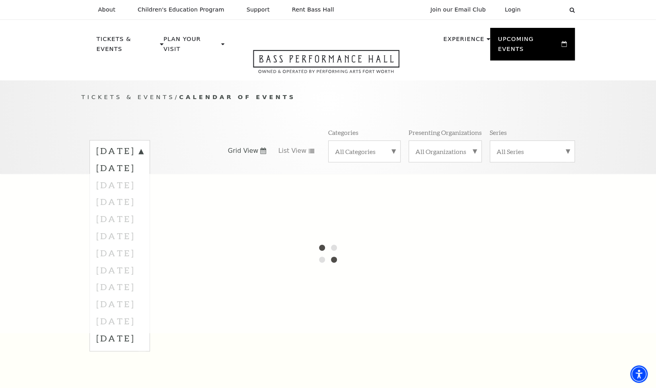 The height and width of the screenshot is (388, 656). Describe the element at coordinates (532, 151) in the screenshot. I see `label: All Series` at that location.